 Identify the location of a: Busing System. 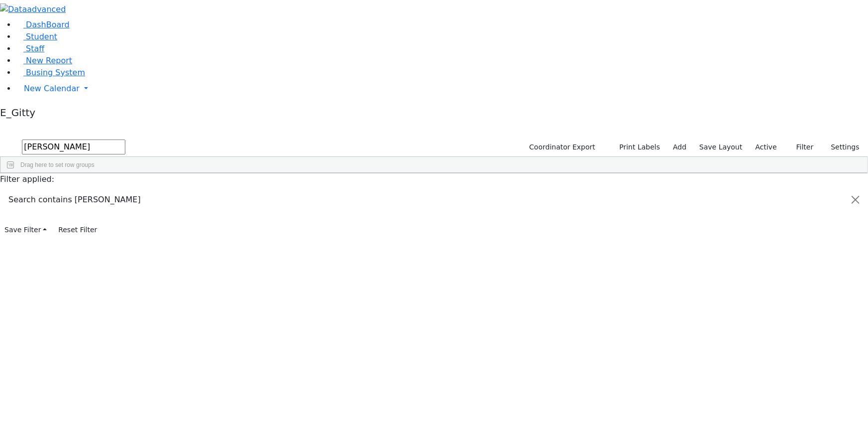
(50, 72).